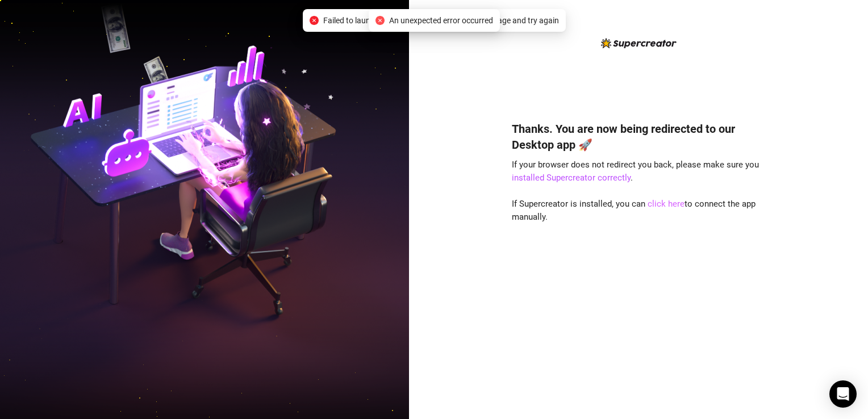 The image size is (868, 419). I want to click on span: If Supercreator is installed, you can to connect the app manually., so click(633, 211).